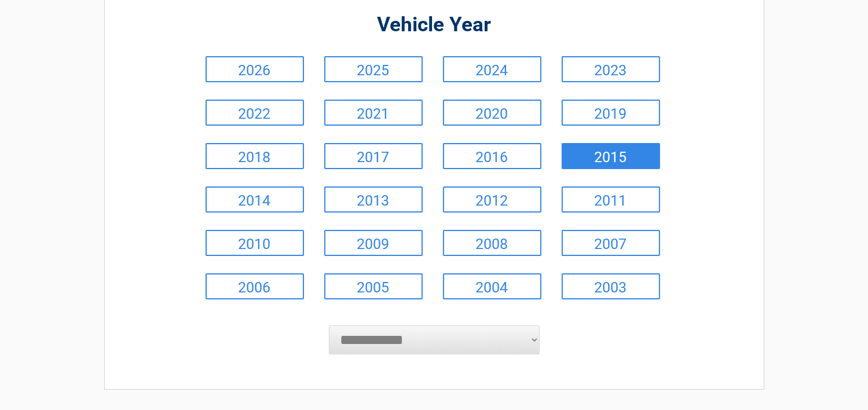  I want to click on a: 2005, so click(373, 286).